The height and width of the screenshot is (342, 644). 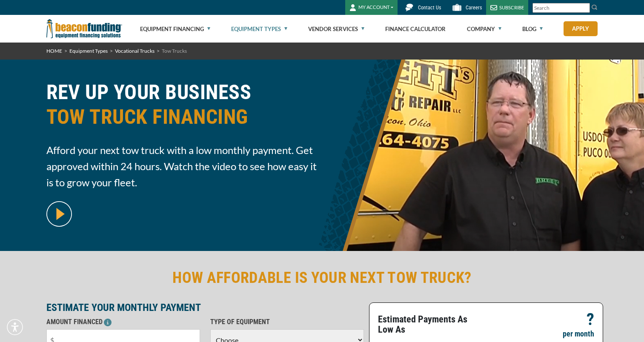 What do you see at coordinates (59, 214) in the screenshot?
I see `img: video modal pop-up play button` at bounding box center [59, 214].